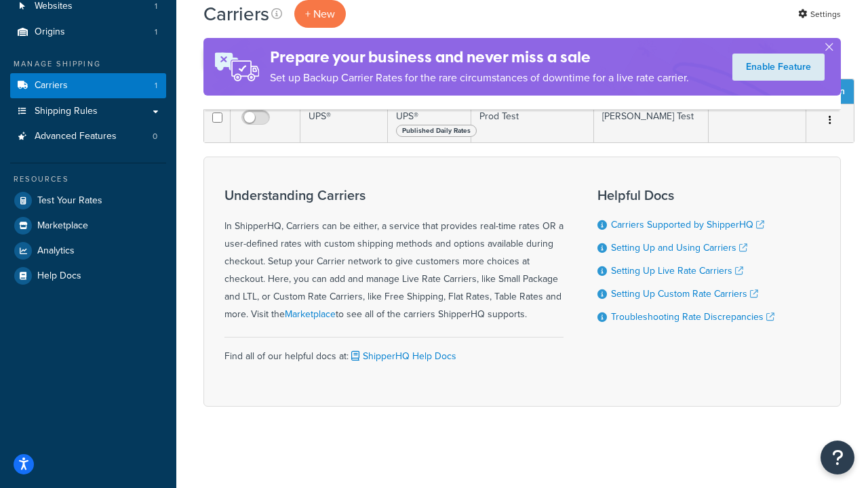  I want to click on a: Shipping Rules, so click(88, 111).